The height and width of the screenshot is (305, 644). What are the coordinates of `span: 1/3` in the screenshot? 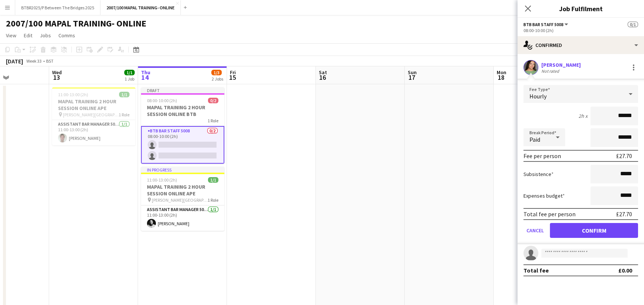 It's located at (217, 72).